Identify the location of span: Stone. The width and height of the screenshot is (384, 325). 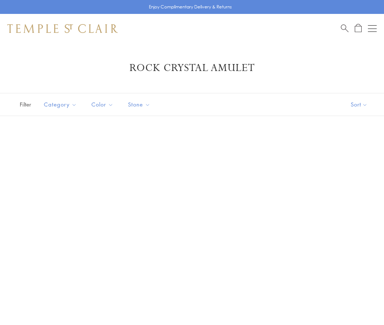
(140, 104).